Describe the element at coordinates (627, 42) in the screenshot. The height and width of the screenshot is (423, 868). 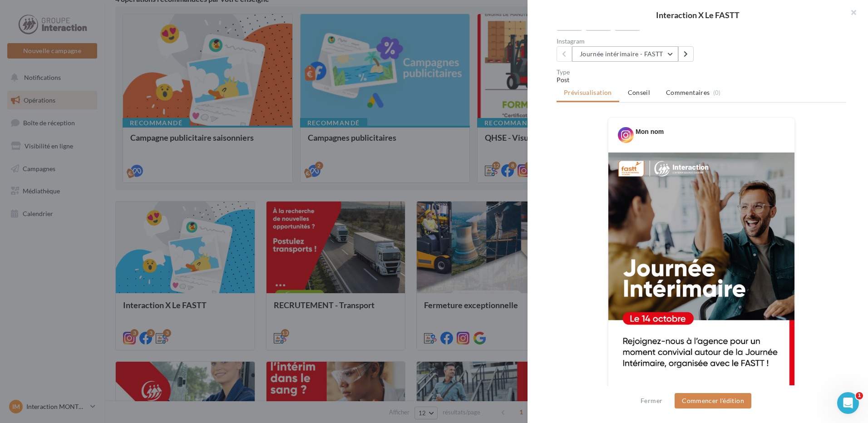
I see `div: Instagram` at that location.